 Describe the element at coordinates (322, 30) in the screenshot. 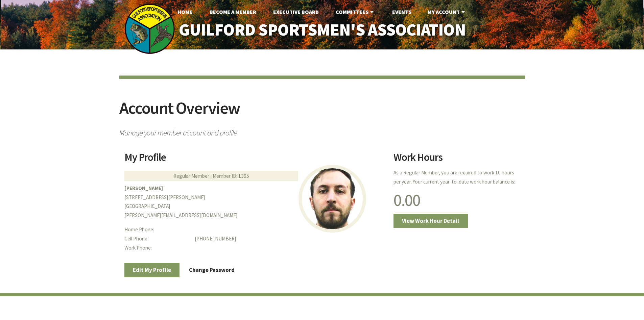

I see `a: Guilford Sportsmen's Association` at that location.